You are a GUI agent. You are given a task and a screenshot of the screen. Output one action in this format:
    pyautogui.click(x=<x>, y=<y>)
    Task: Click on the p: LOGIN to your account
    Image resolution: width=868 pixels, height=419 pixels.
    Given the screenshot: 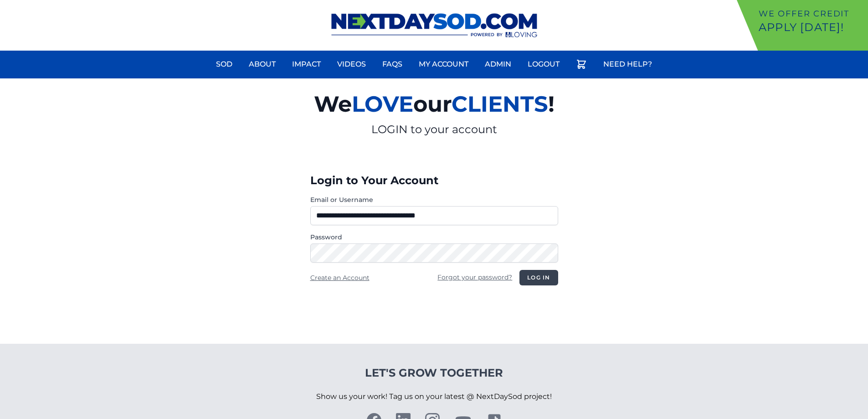 What is the action you would take?
    pyautogui.click(x=434, y=129)
    